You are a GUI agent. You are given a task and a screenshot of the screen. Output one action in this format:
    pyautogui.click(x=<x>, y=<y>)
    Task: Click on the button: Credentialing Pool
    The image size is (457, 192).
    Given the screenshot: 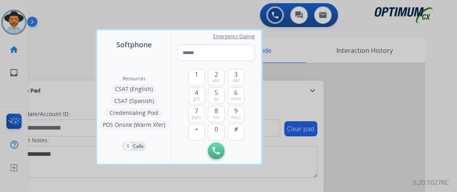 What is the action you would take?
    pyautogui.click(x=134, y=113)
    